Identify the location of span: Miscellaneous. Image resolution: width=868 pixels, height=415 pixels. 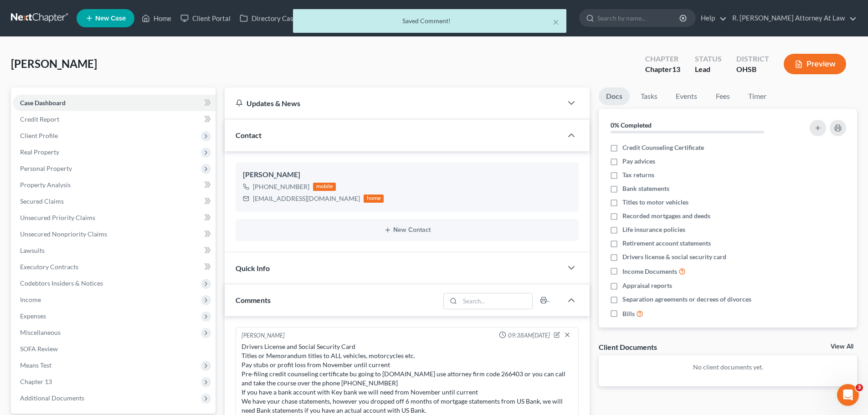
(40, 332).